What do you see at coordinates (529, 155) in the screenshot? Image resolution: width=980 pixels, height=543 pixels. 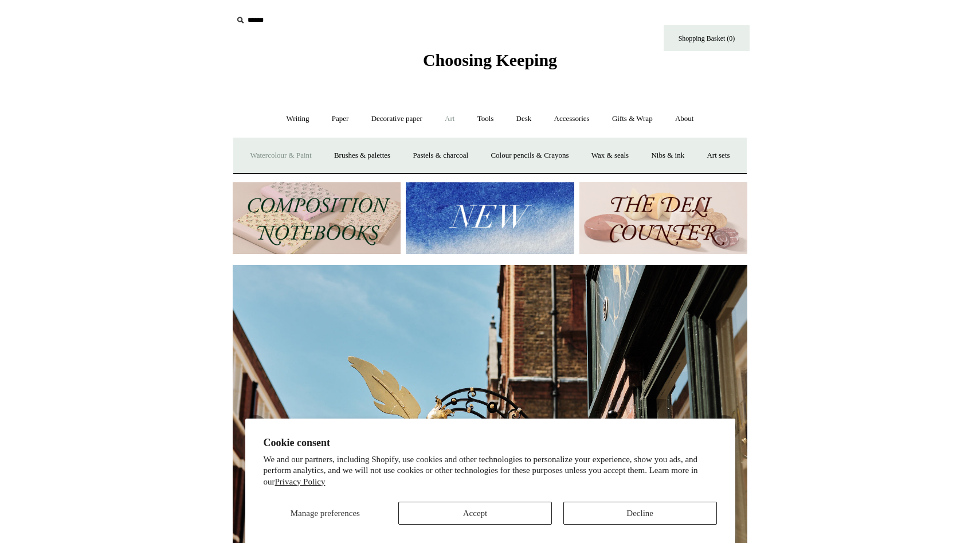 I see `a: Colour pencils & Crayons` at bounding box center [529, 155].